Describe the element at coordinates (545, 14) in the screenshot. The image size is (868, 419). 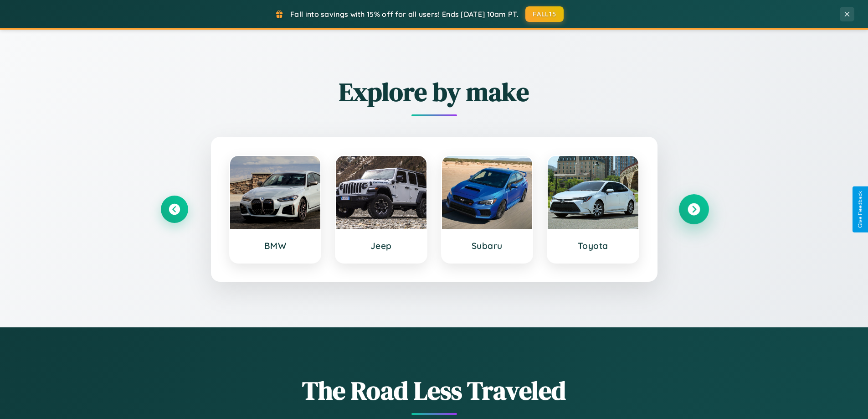
I see `button: FALL15` at that location.